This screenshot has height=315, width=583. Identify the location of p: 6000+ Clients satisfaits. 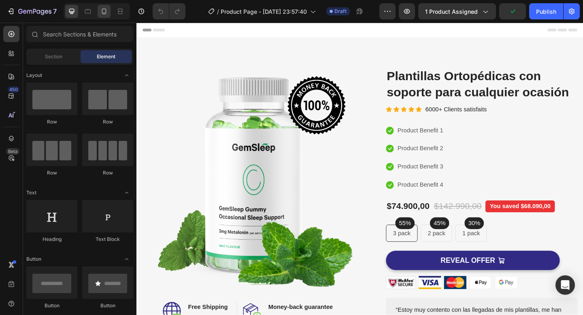
(347, 94).